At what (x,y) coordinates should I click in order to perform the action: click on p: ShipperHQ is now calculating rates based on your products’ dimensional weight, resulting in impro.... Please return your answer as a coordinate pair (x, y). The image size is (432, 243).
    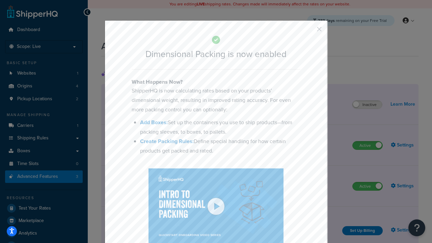
    Looking at the image, I should click on (216, 100).